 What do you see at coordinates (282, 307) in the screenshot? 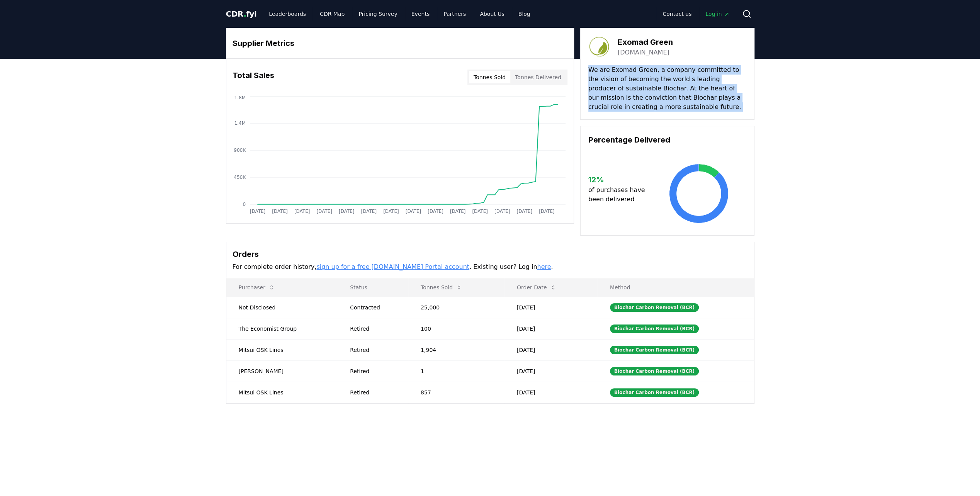
I see `td: Not Disclosed` at bounding box center [282, 307].